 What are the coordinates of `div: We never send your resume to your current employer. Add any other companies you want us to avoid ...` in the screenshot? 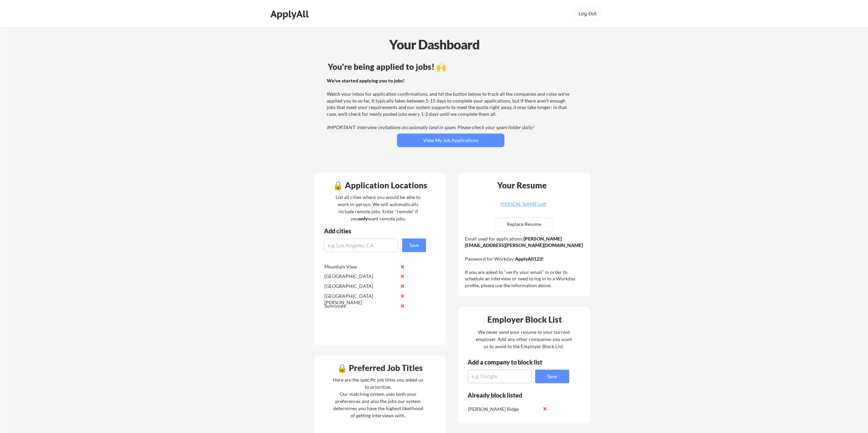 It's located at (523, 339).